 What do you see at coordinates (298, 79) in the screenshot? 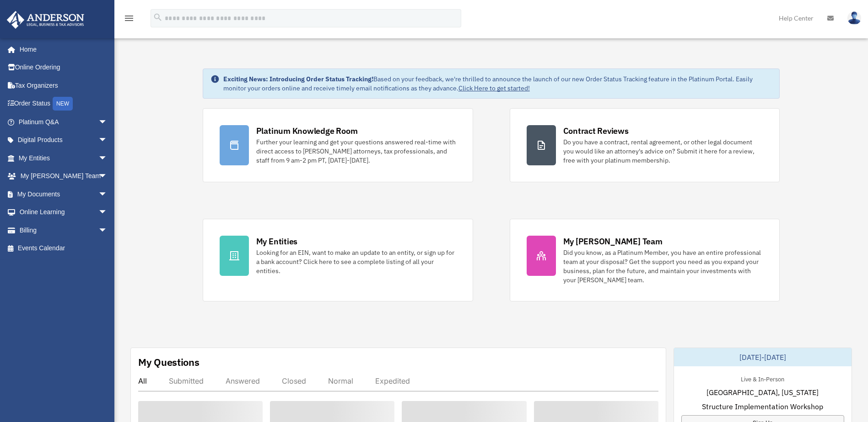
I see `strong: Exciting News: Introducing Order Status Tracking!` at bounding box center [298, 79].